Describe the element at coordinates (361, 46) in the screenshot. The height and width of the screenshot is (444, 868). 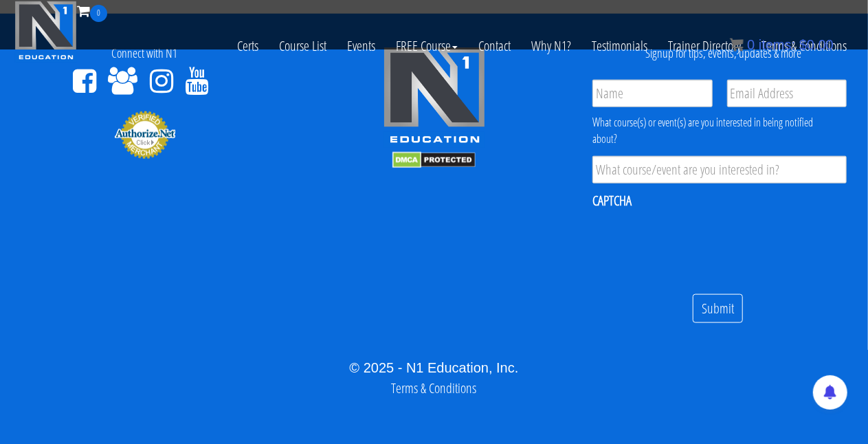
I see `a: Events` at that location.